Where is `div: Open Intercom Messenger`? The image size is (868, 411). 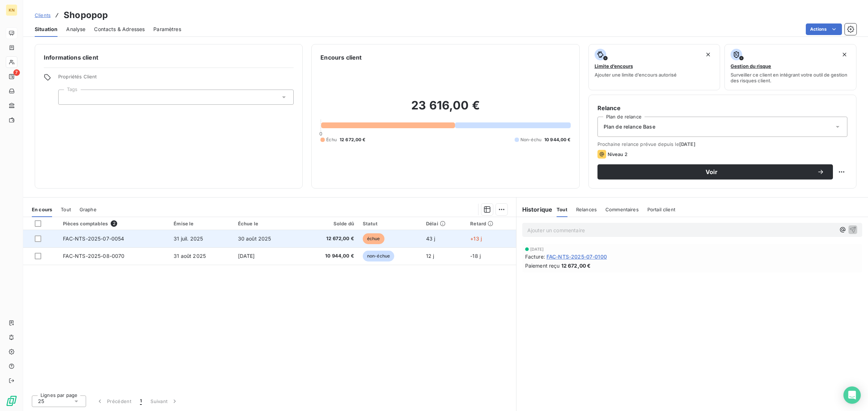 div: Open Intercom Messenger is located at coordinates (852, 395).